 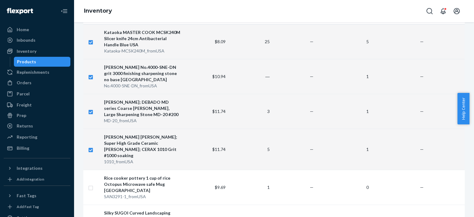 I want to click on a: Orders, so click(x=37, y=83).